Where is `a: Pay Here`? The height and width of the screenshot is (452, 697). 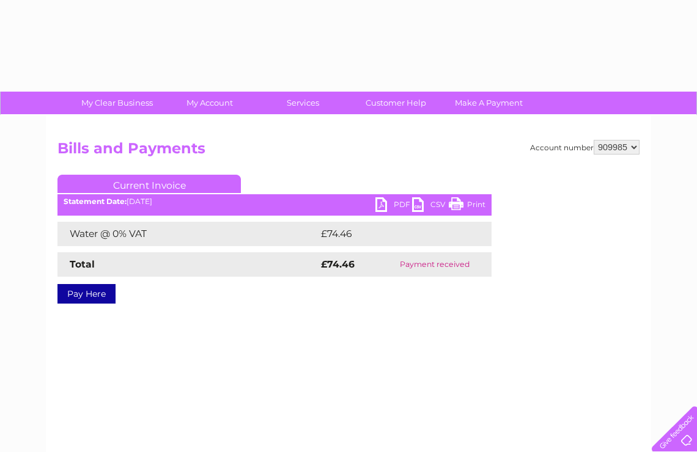 a: Pay Here is located at coordinates (86, 294).